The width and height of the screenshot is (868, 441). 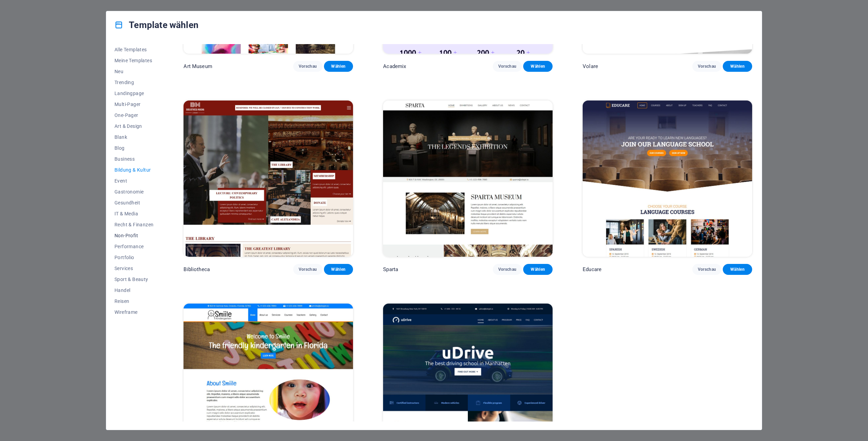 What do you see at coordinates (134, 312) in the screenshot?
I see `button: Wireframe` at bounding box center [134, 312].